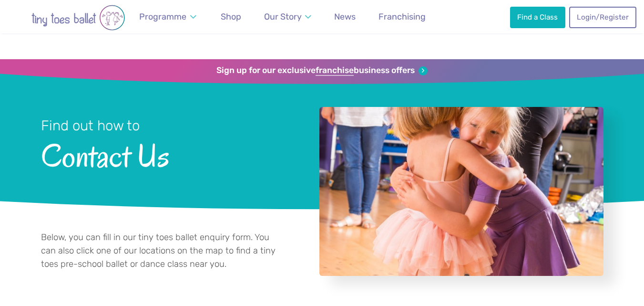  What do you see at coordinates (163, 16) in the screenshot?
I see `span: Programme` at bounding box center [163, 16].